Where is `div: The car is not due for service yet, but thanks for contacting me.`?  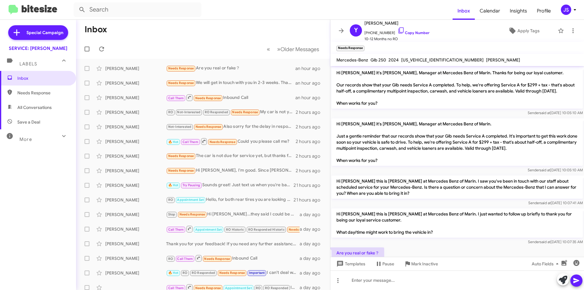 div: The car is not due for service yet, but thanks for contacting me. is located at coordinates (231, 156).